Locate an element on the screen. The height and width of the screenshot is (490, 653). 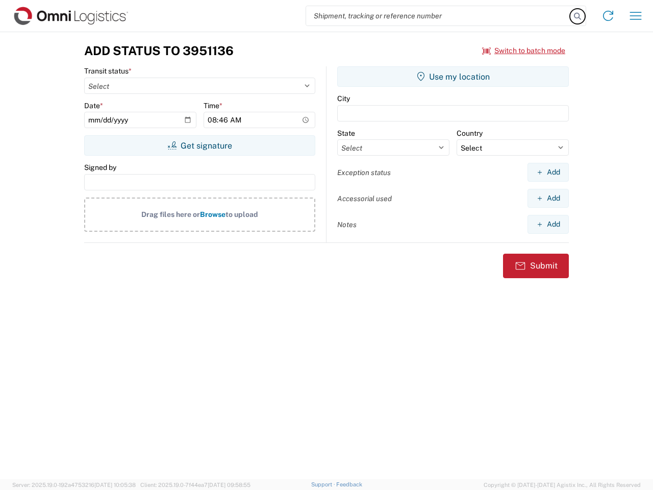
button: Submit is located at coordinates (536, 266).